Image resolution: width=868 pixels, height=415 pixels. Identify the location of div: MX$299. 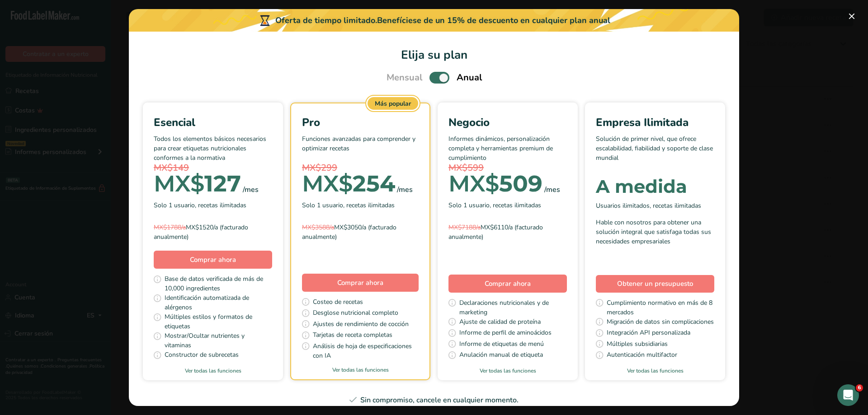
(360, 168).